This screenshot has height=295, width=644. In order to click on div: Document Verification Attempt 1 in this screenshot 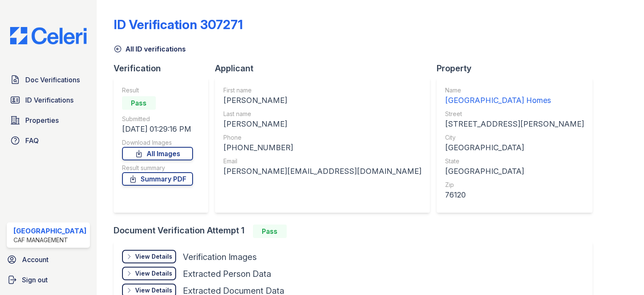, I will do `click(356, 231)`.